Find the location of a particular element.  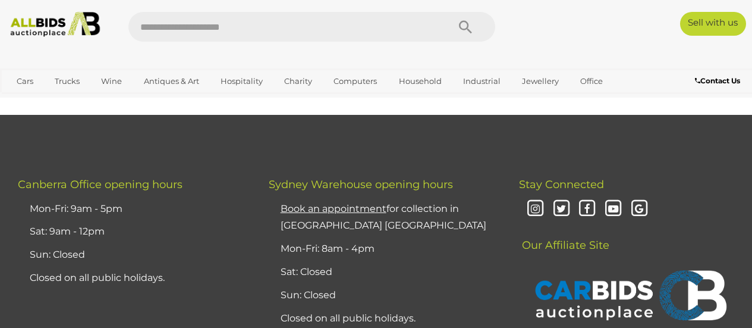

i: Youtube is located at coordinates (613, 209).